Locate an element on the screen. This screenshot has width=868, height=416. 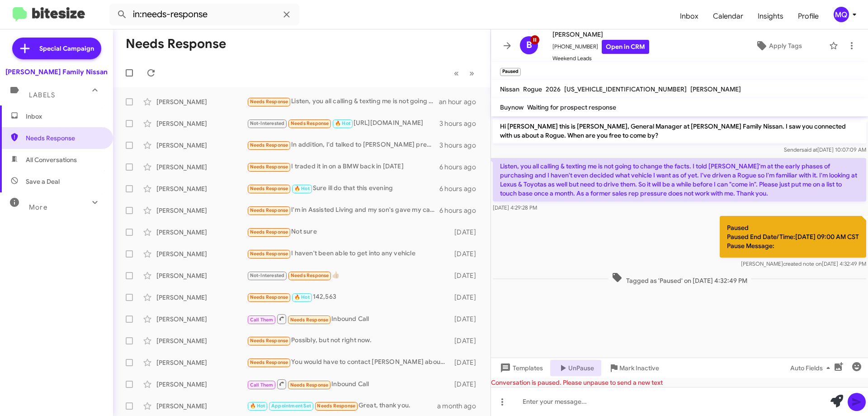
span: All Conversations is located at coordinates (51, 160).